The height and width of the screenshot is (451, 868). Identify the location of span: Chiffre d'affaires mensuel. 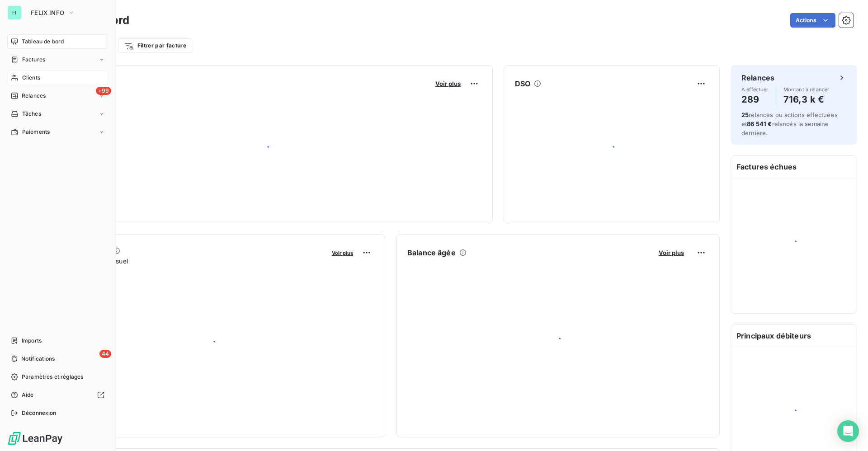
(188, 261).